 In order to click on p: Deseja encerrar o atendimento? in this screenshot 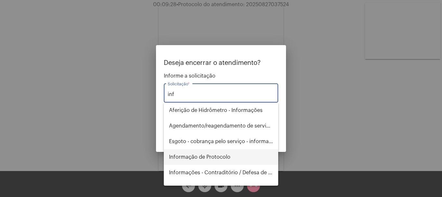, I will do `click(221, 63)`.